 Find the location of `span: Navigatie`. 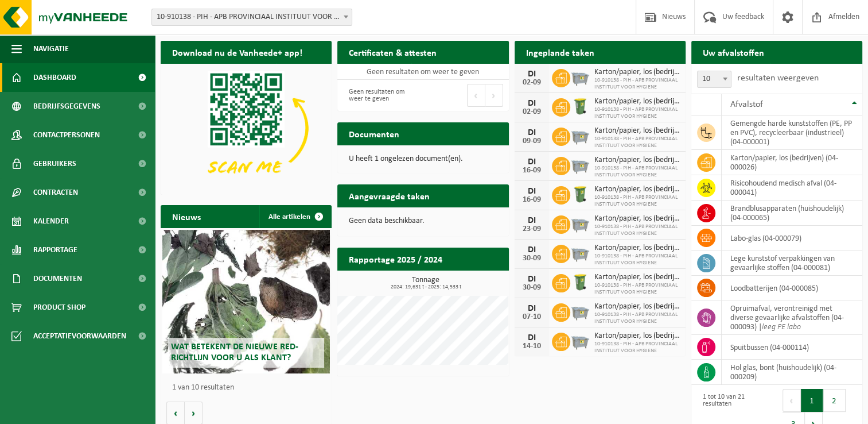

span: Navigatie is located at coordinates (51, 49).